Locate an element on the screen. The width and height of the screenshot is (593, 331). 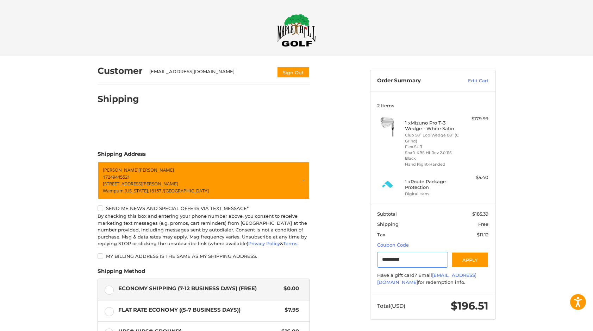
span: Free is located at coordinates (483, 224).